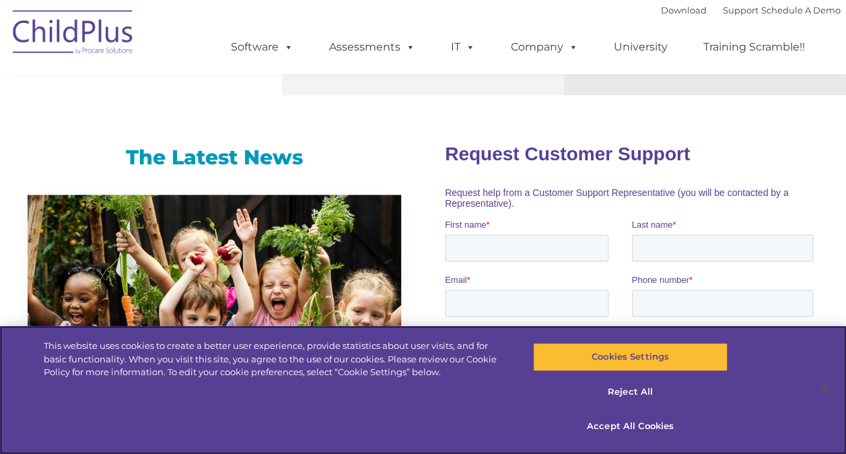  What do you see at coordinates (630, 426) in the screenshot?
I see `button: Accept All Cookies` at bounding box center [630, 426].